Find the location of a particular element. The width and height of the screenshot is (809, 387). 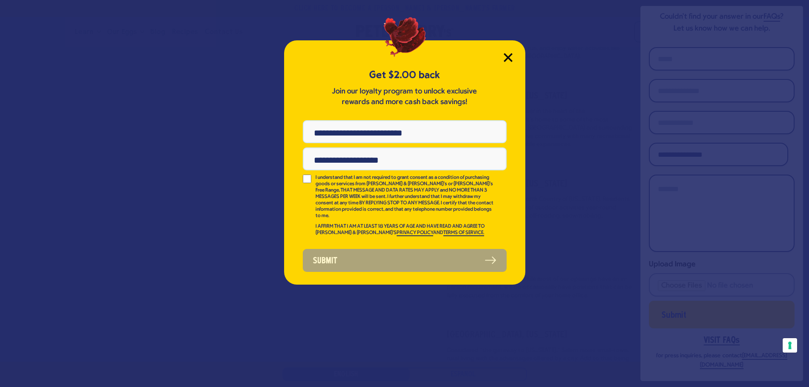

h5: Get $2.00 back is located at coordinates (405, 75).